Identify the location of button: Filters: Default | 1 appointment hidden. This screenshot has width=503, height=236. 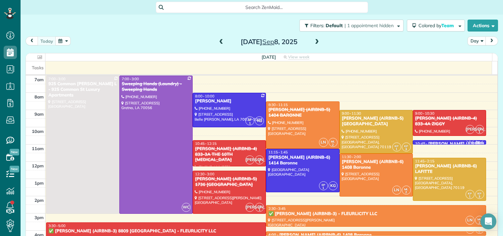
(352, 26).